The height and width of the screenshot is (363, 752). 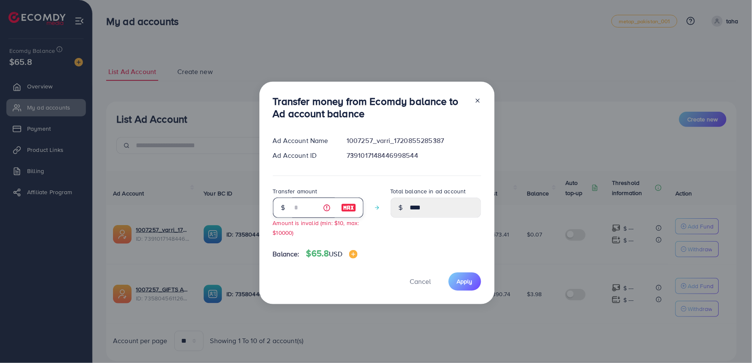 What do you see at coordinates (414, 141) in the screenshot?
I see `div: 1007257_varri_1720855285387` at bounding box center [414, 141].